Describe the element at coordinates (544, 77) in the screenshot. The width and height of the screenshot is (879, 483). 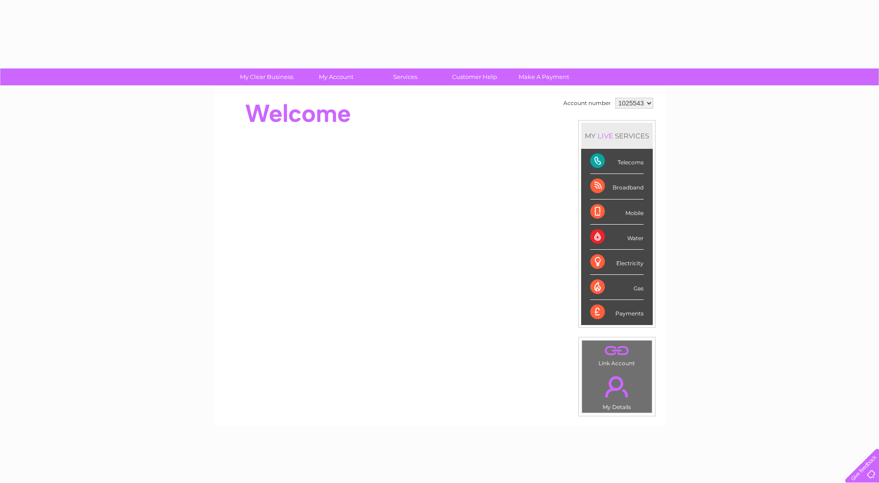
I see `a: Make A Payment` at that location.